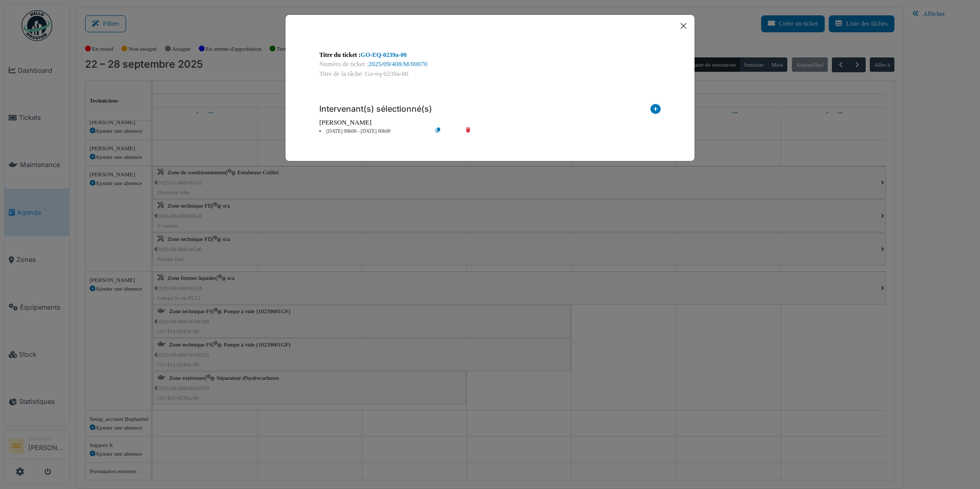 This screenshot has width=980, height=489. I want to click on h6: Intervenant(s) sélectionné(s), so click(376, 108).